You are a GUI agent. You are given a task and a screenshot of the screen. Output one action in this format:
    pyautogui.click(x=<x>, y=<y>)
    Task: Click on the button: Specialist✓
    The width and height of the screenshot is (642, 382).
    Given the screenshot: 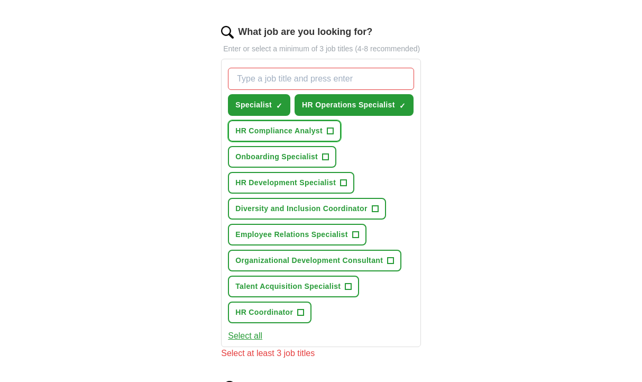 What is the action you would take?
    pyautogui.click(x=259, y=105)
    